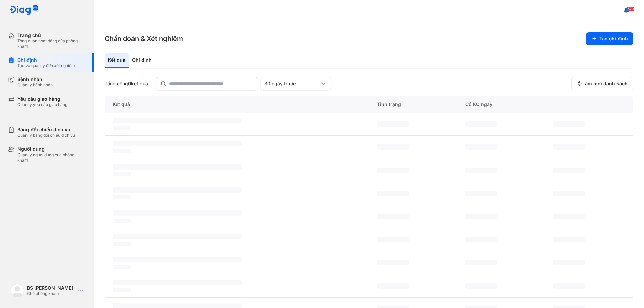  I want to click on div: Có KQ ngày, so click(501, 104).